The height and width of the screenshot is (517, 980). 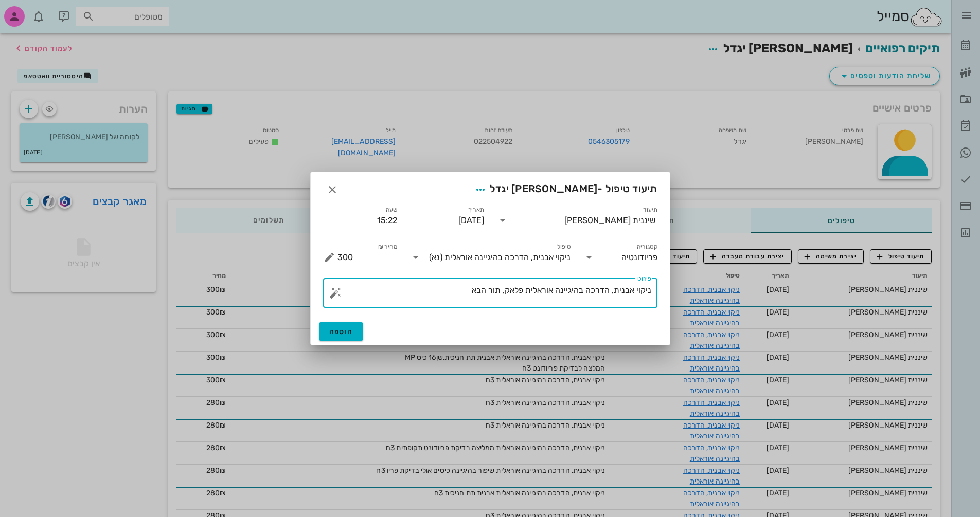 I want to click on button: מחיר ₪ appended action, so click(x=329, y=258).